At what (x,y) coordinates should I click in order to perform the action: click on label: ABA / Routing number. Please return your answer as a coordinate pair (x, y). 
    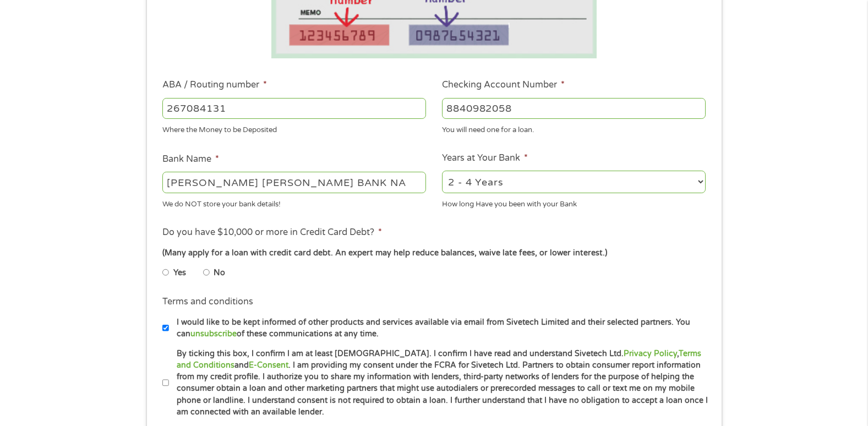
    Looking at the image, I should click on (215, 85).